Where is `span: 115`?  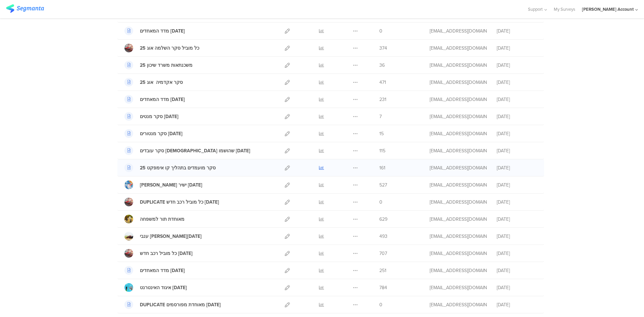
span: 115 is located at coordinates (382, 150).